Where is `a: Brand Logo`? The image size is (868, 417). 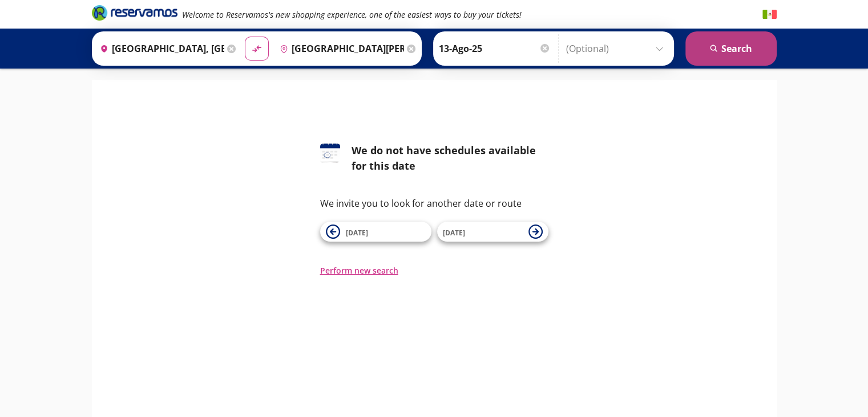
a: Brand Logo is located at coordinates (135, 14).